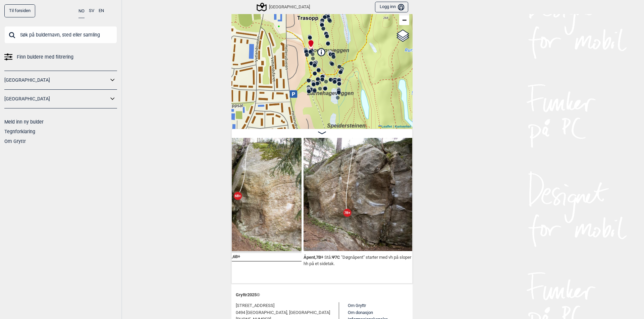  I want to click on span: Speidersteinen, so click(346, 125).